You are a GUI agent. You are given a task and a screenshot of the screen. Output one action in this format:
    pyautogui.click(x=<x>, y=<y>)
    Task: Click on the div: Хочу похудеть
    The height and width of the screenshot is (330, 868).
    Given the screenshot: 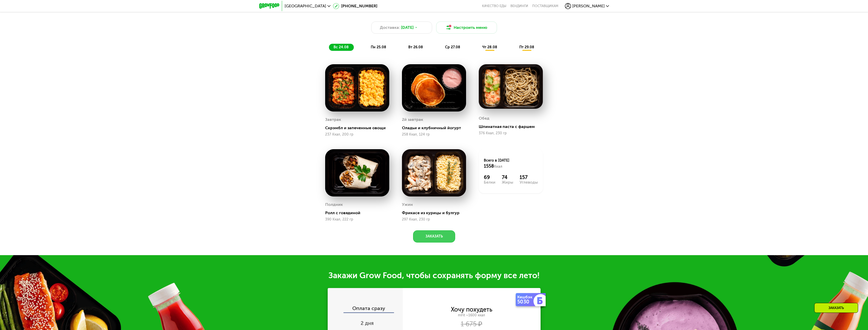 What is the action you would take?
    pyautogui.click(x=471, y=310)
    